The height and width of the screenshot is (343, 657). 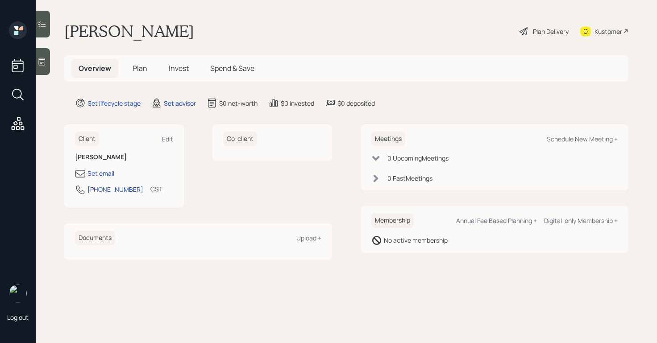 I want to click on div: No active membership, so click(x=415, y=240).